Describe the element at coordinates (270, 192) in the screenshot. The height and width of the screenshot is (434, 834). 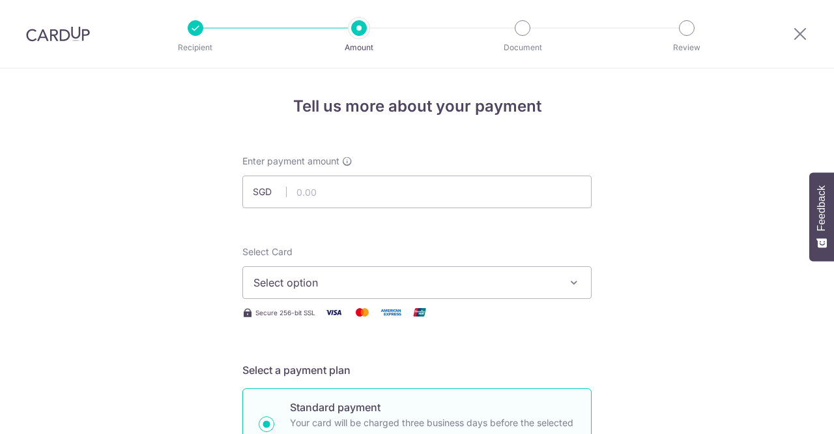
I see `span: SGD` at that location.